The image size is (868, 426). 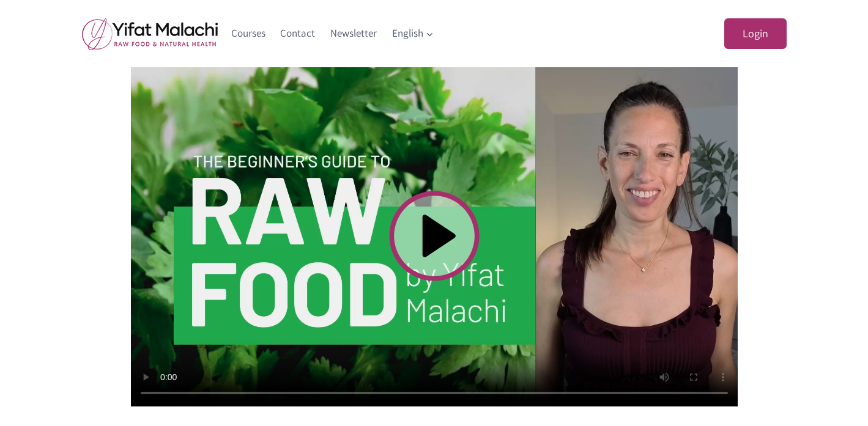 I want to click on a: Newsletter, so click(x=353, y=34).